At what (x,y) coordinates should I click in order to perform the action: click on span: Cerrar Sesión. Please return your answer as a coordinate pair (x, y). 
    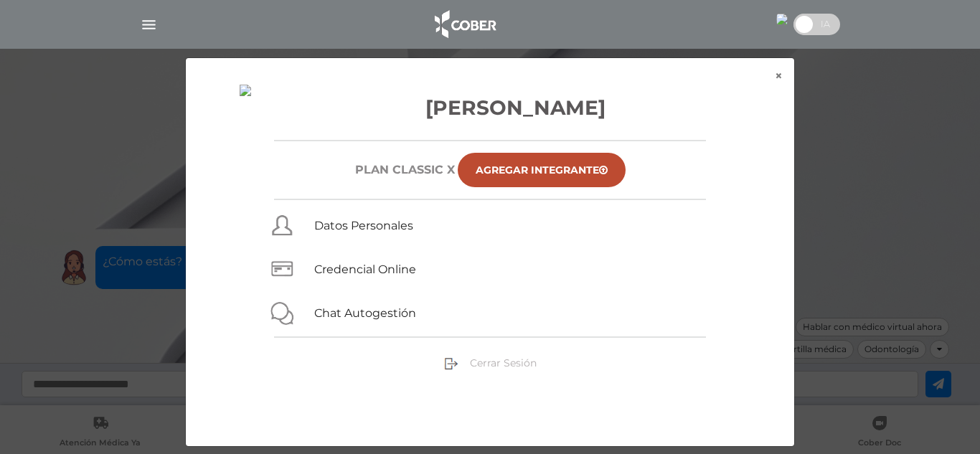
    Looking at the image, I should click on (502, 363).